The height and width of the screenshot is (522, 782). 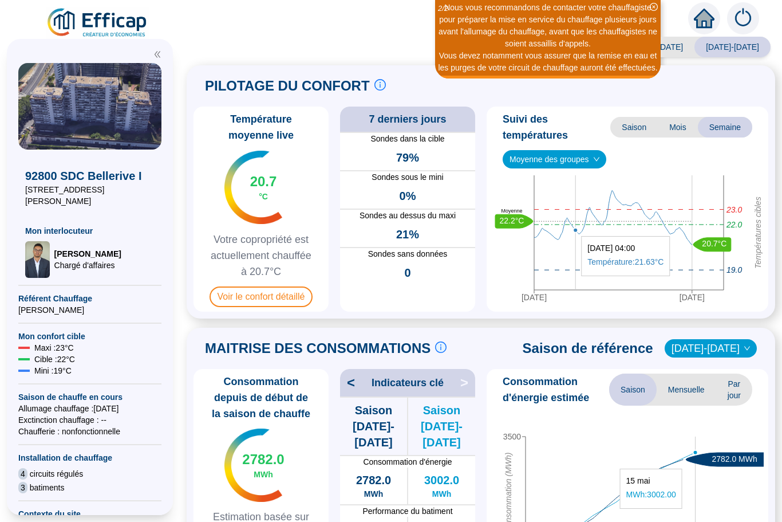 What do you see at coordinates (90, 336) in the screenshot?
I see `span: Mon confort cible` at bounding box center [90, 336].